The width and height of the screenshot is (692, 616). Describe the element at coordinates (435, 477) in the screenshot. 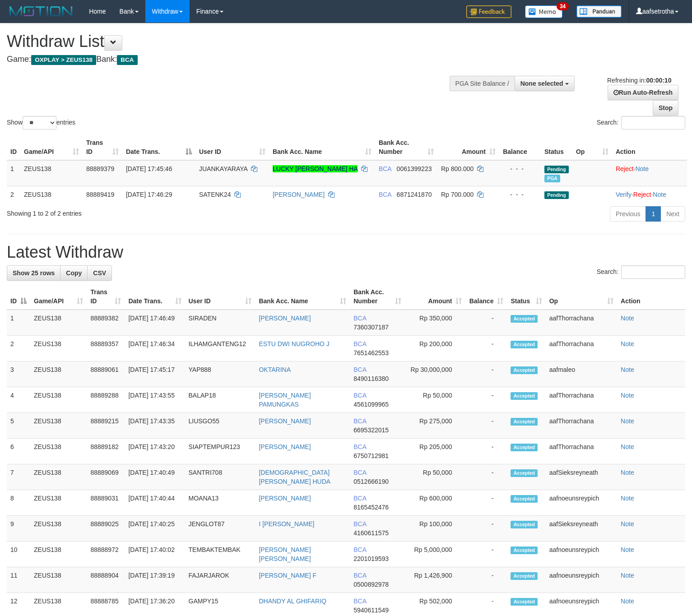

I see `td: Rp 50,000` at that location.